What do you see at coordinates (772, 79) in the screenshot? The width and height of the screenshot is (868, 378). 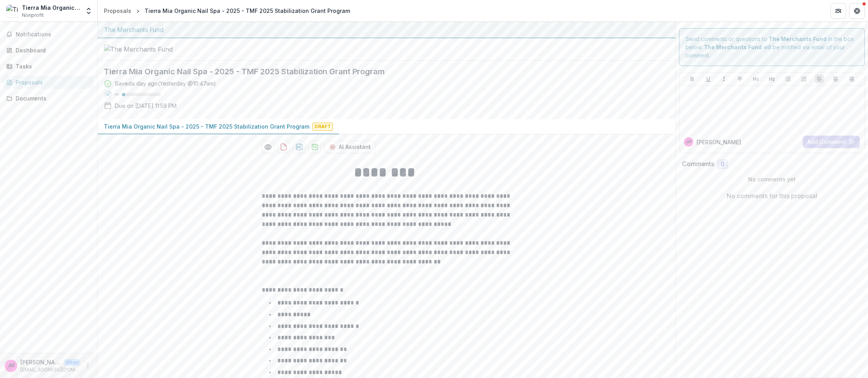 I see `button: Heading 2` at bounding box center [772, 79].